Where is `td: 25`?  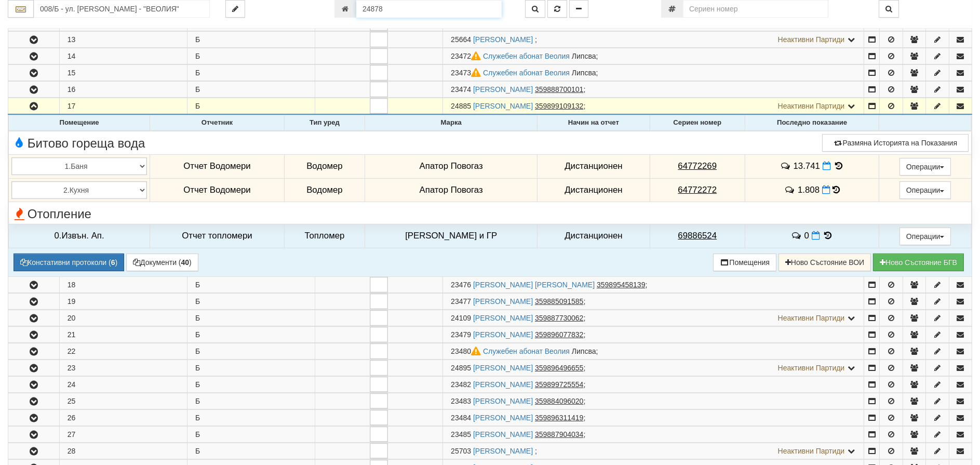
td: 25 is located at coordinates (123, 401).